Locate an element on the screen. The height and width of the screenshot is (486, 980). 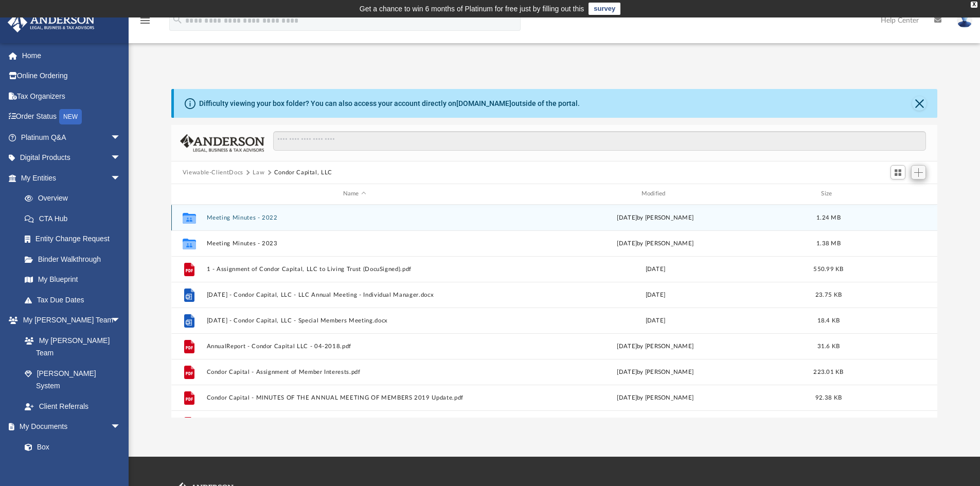
a: Box is located at coordinates (70, 447).